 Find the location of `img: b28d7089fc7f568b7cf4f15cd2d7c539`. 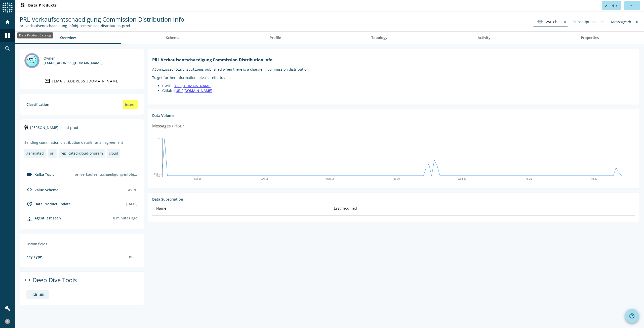

img: b28d7089fc7f568b7cf4f15cd2d7c539 is located at coordinates (8, 322).